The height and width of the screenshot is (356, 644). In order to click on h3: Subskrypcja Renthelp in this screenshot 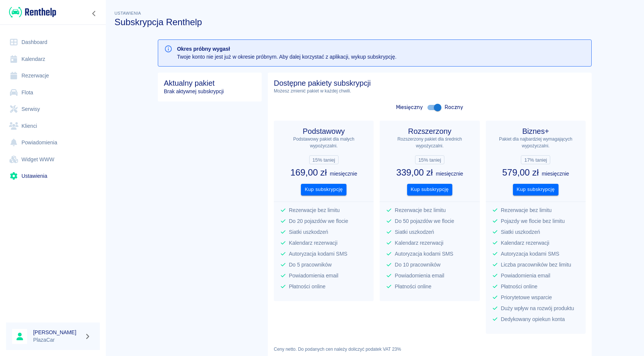, I will do `click(375, 22)`.